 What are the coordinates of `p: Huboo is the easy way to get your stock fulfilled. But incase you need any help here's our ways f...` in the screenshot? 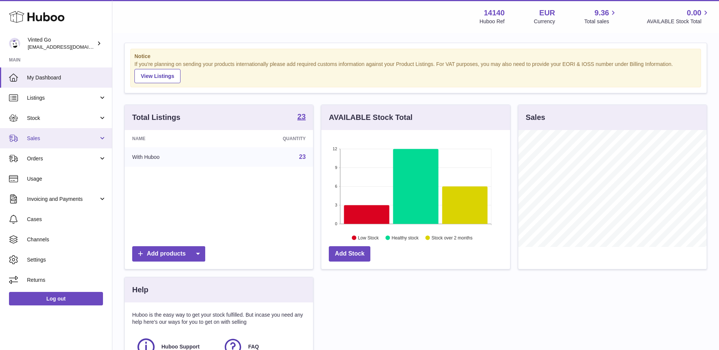 It's located at (219, 319).